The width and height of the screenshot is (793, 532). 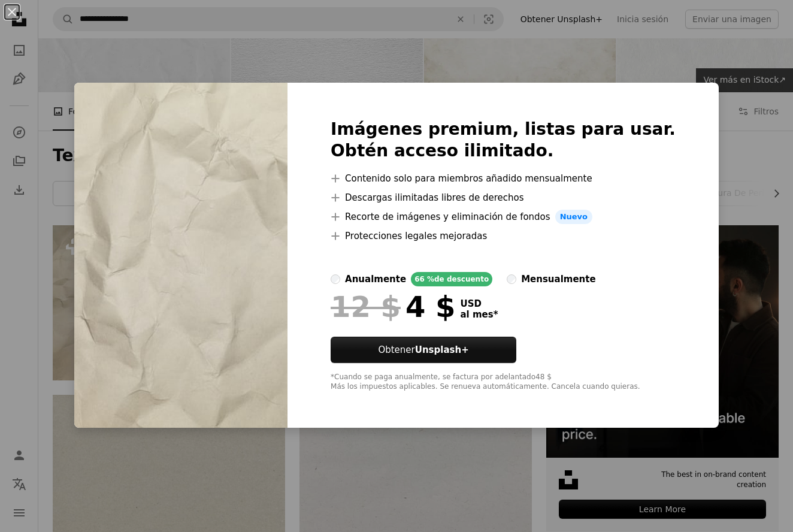 What do you see at coordinates (181, 255) in the screenshot?
I see `img: premium_photo-1675695700239-44153e6bf430` at bounding box center [181, 255].